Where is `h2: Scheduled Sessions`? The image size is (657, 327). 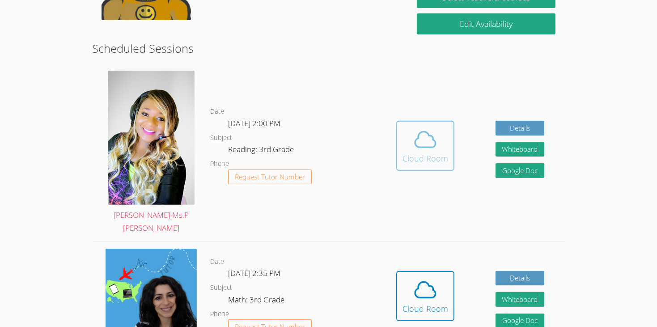 h2: Scheduled Sessions is located at coordinates (329, 48).